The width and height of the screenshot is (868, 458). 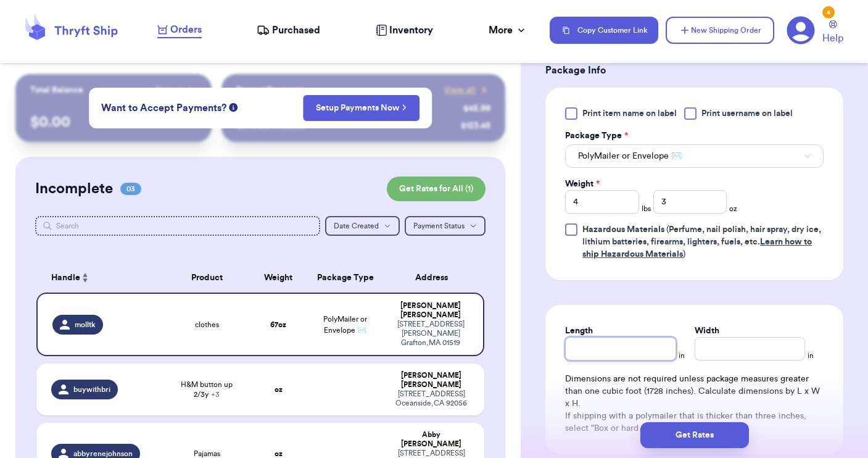 What do you see at coordinates (694, 157) in the screenshot?
I see `button: PolyMailer or Envelope ✉️` at bounding box center [694, 157].